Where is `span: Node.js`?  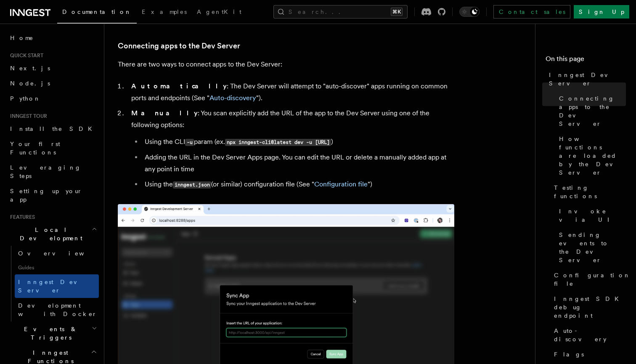 span: Node.js is located at coordinates (30, 83).